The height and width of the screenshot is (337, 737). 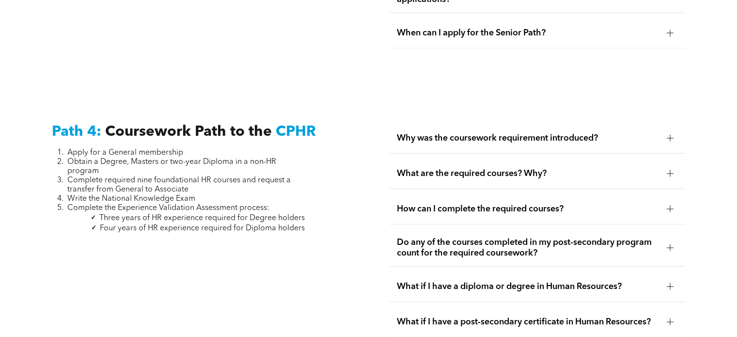 What do you see at coordinates (528, 174) in the screenshot?
I see `span: What are the required courses? Why?` at bounding box center [528, 174].